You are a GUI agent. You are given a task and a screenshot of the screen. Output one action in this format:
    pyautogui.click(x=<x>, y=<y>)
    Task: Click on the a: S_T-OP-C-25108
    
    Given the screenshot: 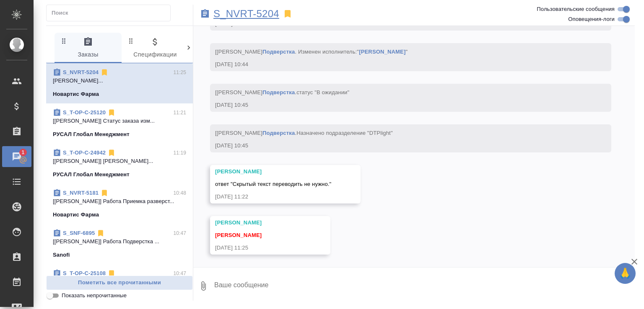 What is the action you would take?
    pyautogui.click(x=84, y=273)
    